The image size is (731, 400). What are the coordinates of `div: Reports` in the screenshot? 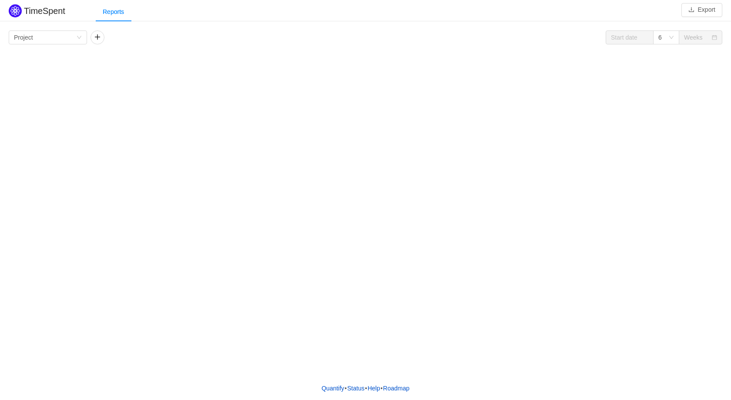 It's located at (113, 12).